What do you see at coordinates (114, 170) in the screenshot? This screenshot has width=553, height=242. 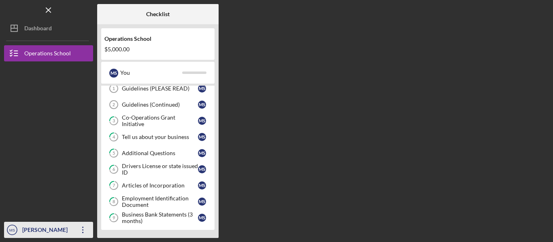 I see `tspan: 6` at bounding box center [114, 170].